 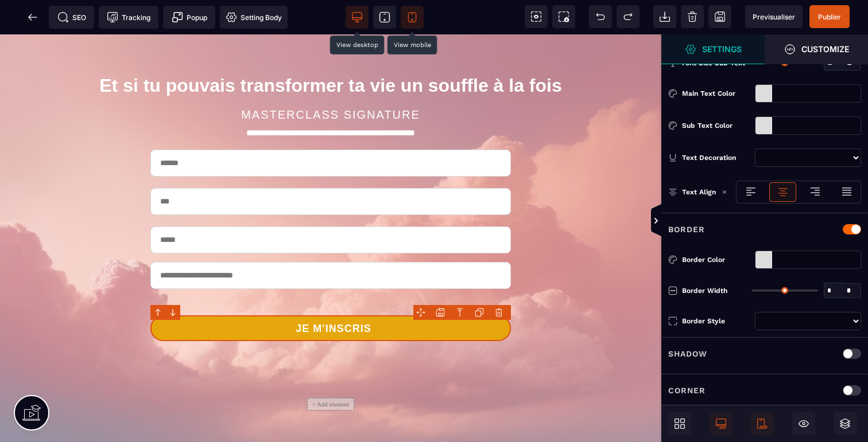 I want to click on div: Border Color, so click(x=716, y=260).